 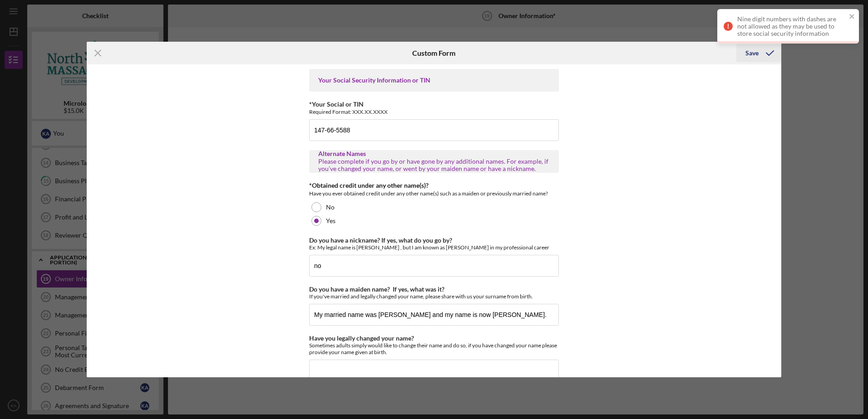 I want to click on h6: Custom Form, so click(x=434, y=53).